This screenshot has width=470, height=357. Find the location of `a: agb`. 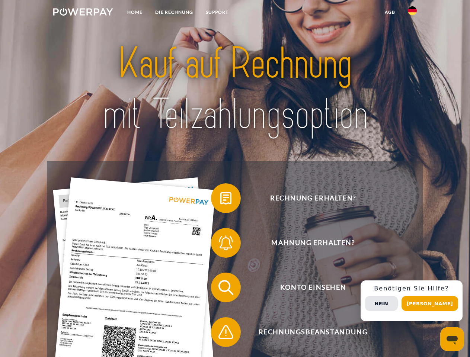

a: agb is located at coordinates (390, 12).